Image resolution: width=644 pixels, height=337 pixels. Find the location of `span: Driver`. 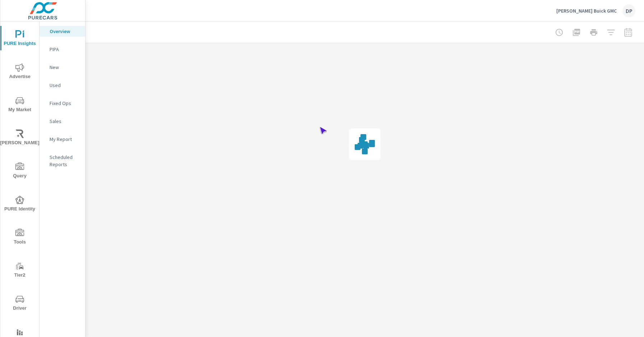

span: Driver is located at coordinates (20, 304).